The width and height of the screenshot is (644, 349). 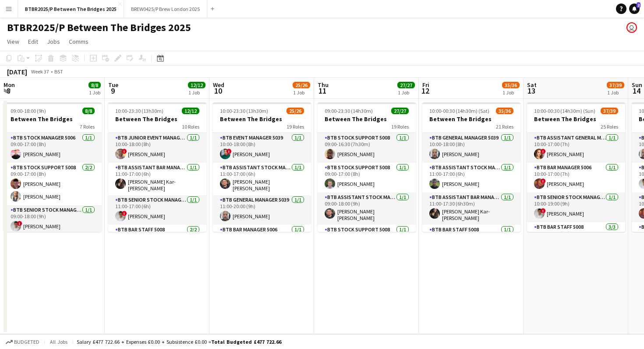 What do you see at coordinates (471, 167) in the screenshot?
I see `app-job-card: 10:00-00:30 (14h30m) (Sat)35/36Between The Bridges21 RolesBTB General Manager 50391/110:00-18:00 ...` at bounding box center [471, 167].